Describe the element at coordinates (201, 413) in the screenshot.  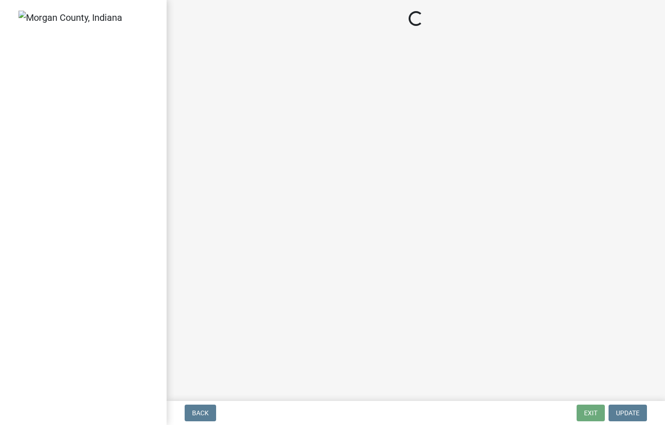
I see `button: Back` at that location.